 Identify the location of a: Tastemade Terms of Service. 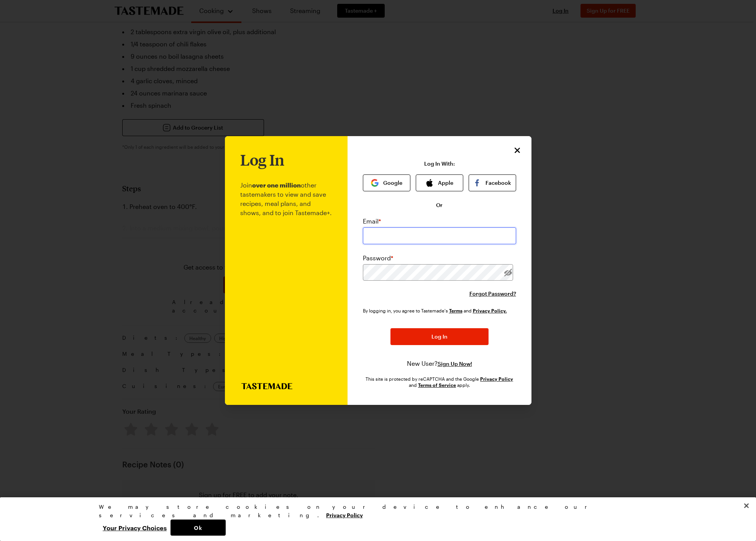
(456, 311).